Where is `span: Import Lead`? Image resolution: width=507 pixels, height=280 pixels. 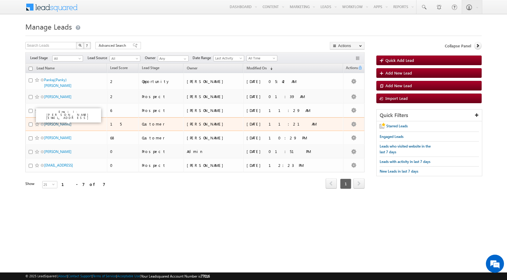
span: Import Lead is located at coordinates (396, 98).